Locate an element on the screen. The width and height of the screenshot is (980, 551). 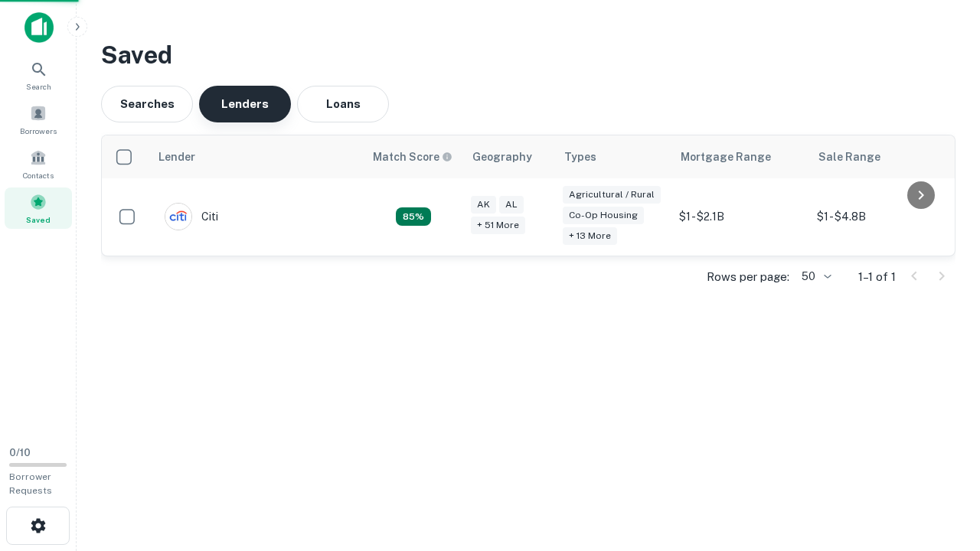
th: Capitalize uses an advanced AI algorithm to match your search with the best lender. The match sco... is located at coordinates (413, 157).